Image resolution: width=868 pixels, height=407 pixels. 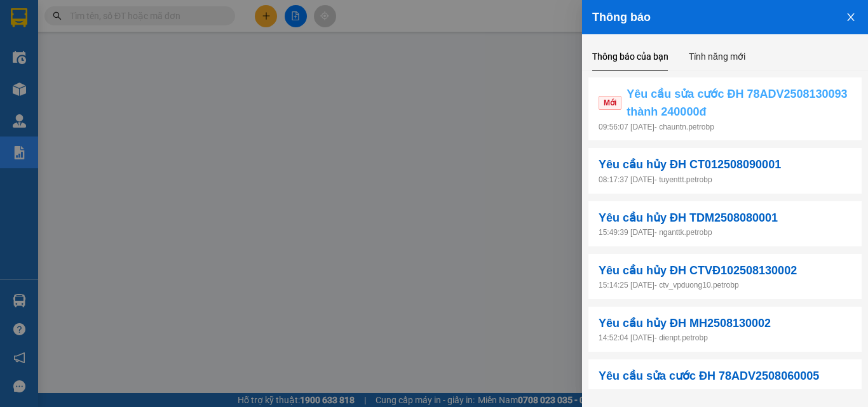 I want to click on div: Thông báo của bạn, so click(x=631, y=57).